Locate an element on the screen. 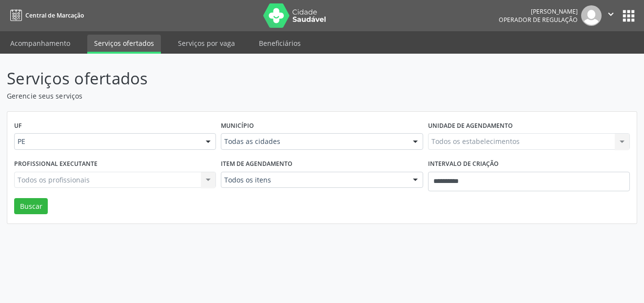 Image resolution: width=644 pixels, height=303 pixels. button: Buscar is located at coordinates (31, 207).